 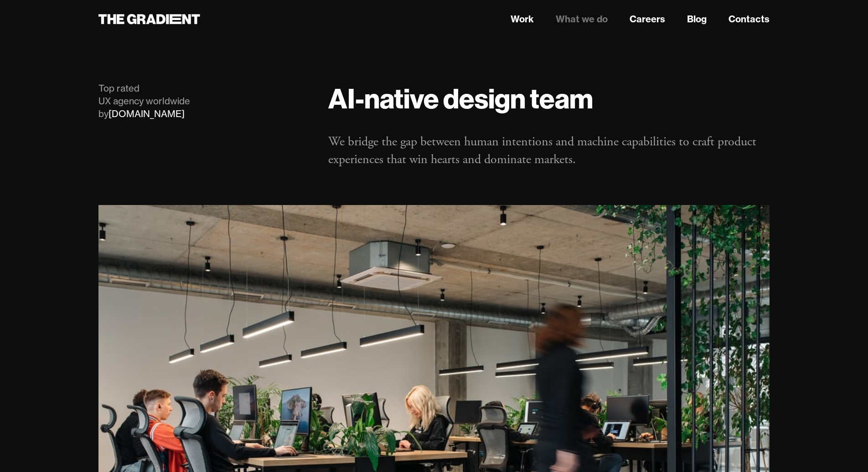 I want to click on h1: AI-native design team, so click(x=549, y=98).